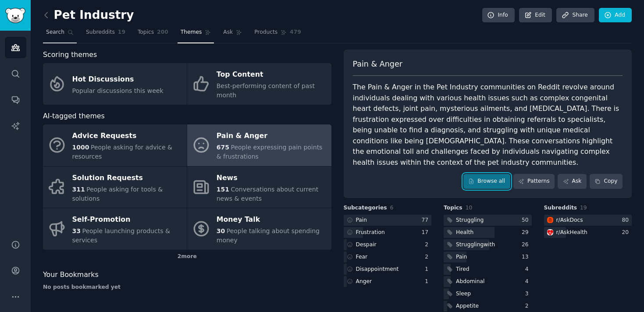 The image size is (644, 312). Describe the element at coordinates (377, 270) in the screenshot. I see `div: Disappointment` at that location.